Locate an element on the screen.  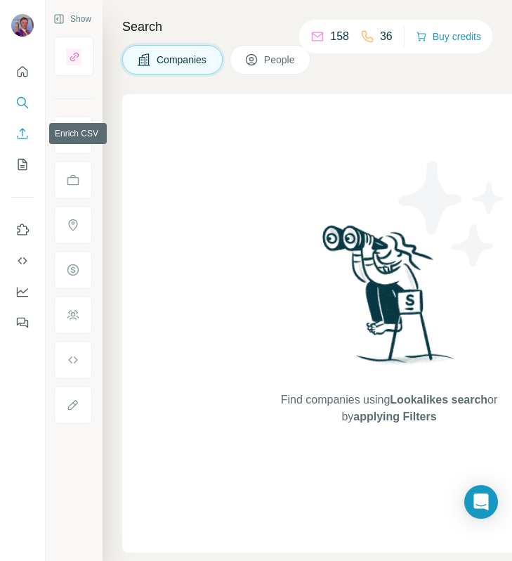
button: Use Surfe API is located at coordinates (22, 261).